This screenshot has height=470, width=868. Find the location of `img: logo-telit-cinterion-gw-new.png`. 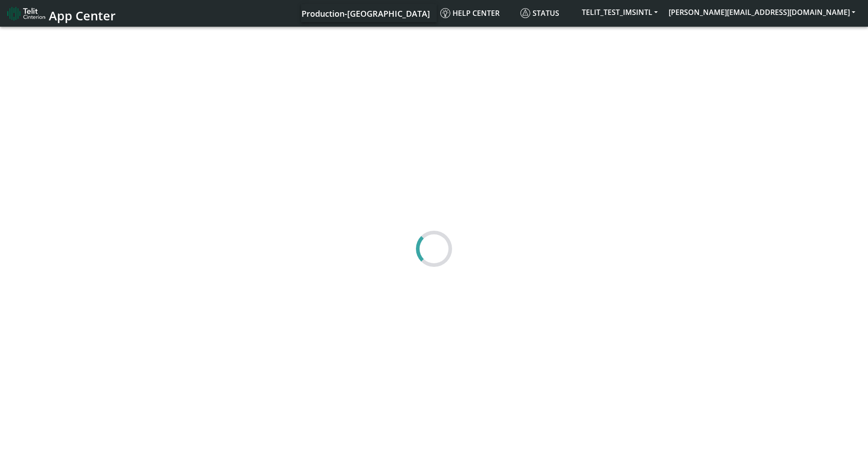

img: logo-telit-cinterion-gw-new.png is located at coordinates (26, 13).